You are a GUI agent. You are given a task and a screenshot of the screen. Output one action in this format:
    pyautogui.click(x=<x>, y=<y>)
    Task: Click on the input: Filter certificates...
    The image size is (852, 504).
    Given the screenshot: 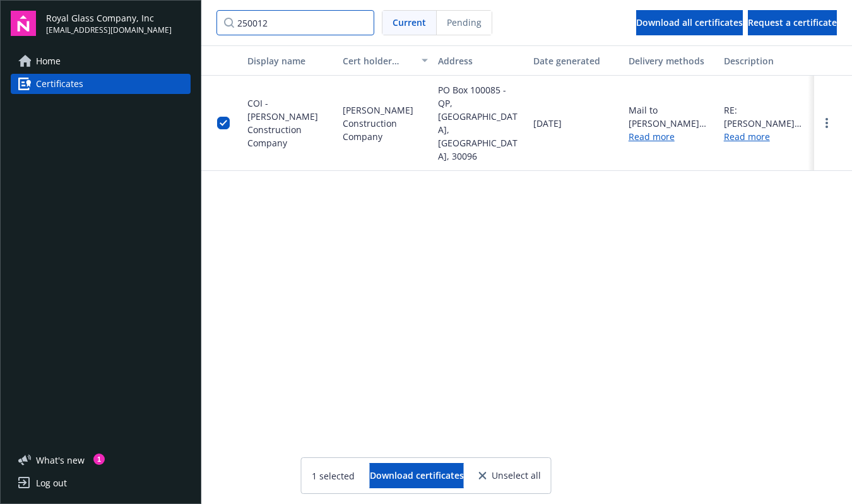 What is the action you would take?
    pyautogui.click(x=295, y=23)
    